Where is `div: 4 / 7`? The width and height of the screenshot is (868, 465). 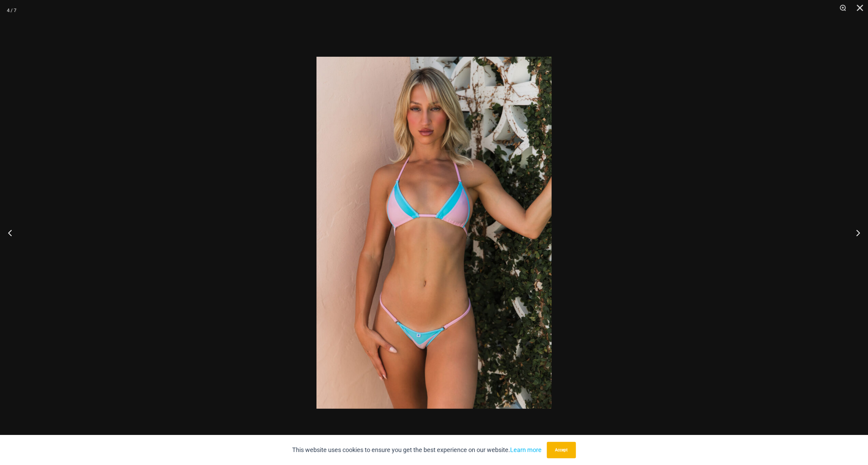
div: 4 / 7 is located at coordinates (12, 10).